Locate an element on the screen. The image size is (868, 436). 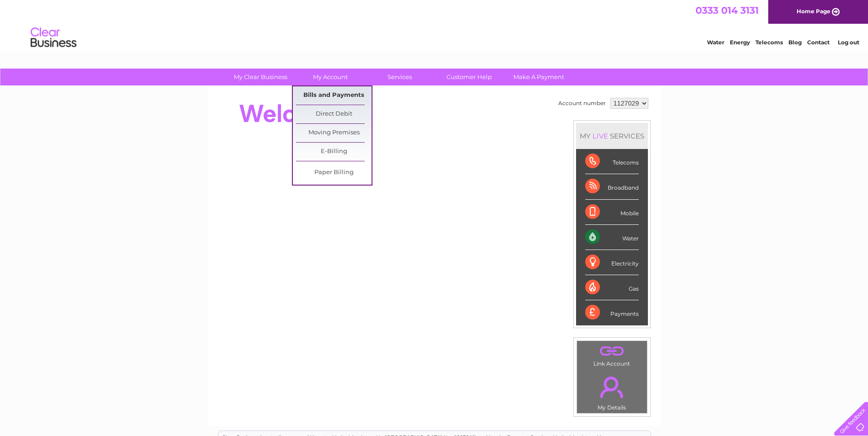
div: Payments is located at coordinates (612, 313).